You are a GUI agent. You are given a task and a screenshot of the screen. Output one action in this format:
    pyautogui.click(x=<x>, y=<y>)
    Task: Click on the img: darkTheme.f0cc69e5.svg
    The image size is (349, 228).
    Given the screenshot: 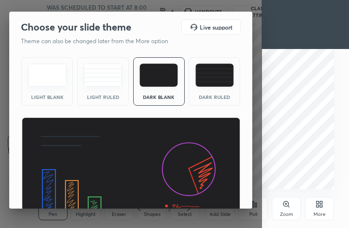 What is the action you would take?
    pyautogui.click(x=158, y=75)
    